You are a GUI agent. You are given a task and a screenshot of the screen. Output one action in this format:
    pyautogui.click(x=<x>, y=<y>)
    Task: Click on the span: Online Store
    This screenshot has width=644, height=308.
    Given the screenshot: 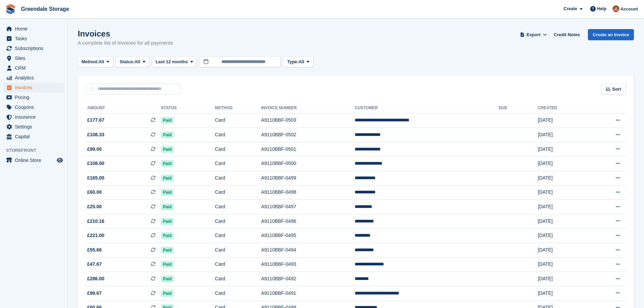 What is the action you would take?
    pyautogui.click(x=35, y=160)
    